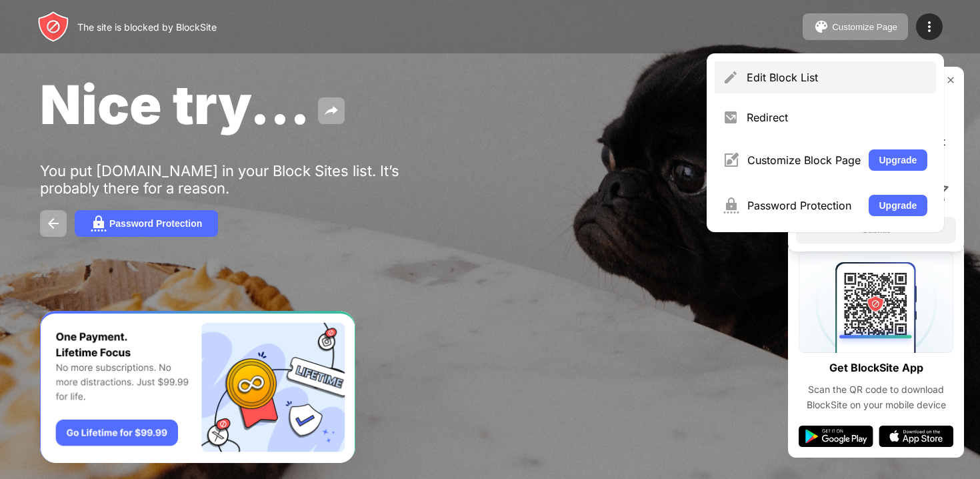 This screenshot has width=980, height=479. What do you see at coordinates (731, 205) in the screenshot?
I see `img: menu-password.svg` at bounding box center [731, 205].